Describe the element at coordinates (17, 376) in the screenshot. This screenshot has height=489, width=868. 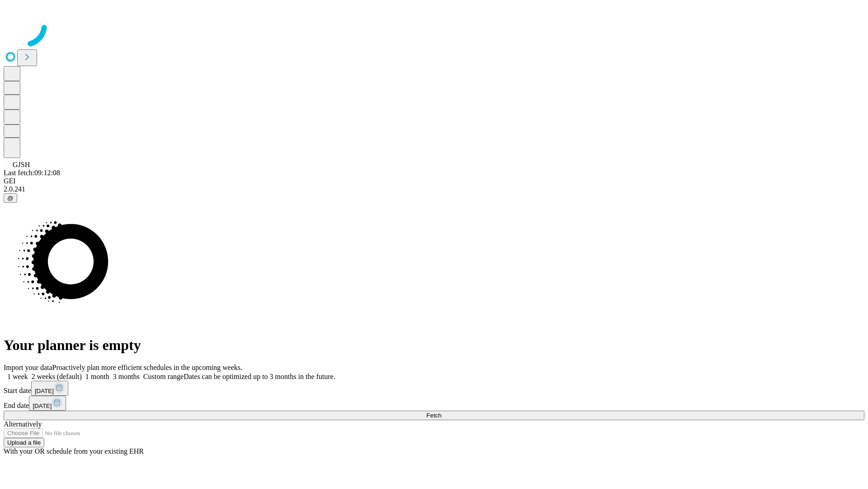
I see `span: 1 week` at that location.